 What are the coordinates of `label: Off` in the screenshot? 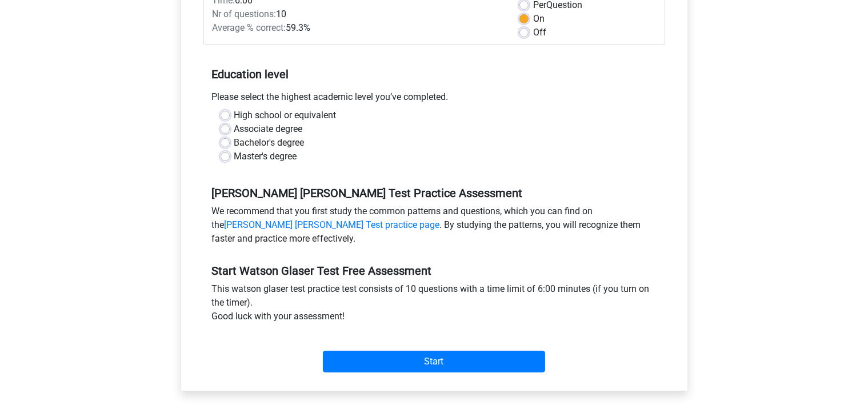 It's located at (539, 33).